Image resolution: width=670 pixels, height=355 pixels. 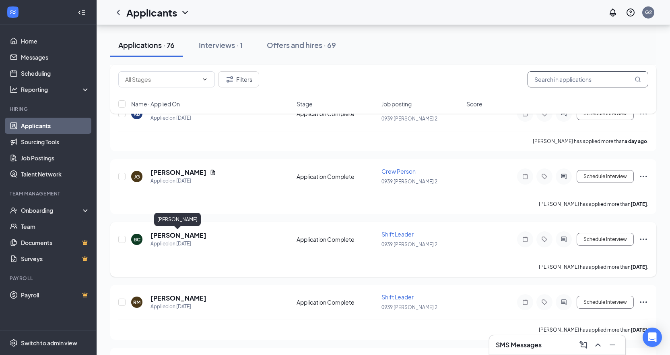 I want to click on span: Stage, so click(x=305, y=104).